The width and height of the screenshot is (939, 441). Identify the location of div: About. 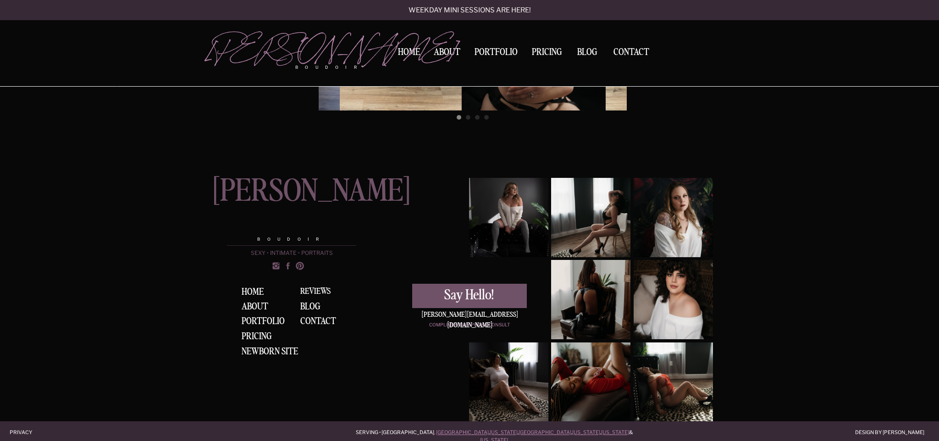
(259, 308).